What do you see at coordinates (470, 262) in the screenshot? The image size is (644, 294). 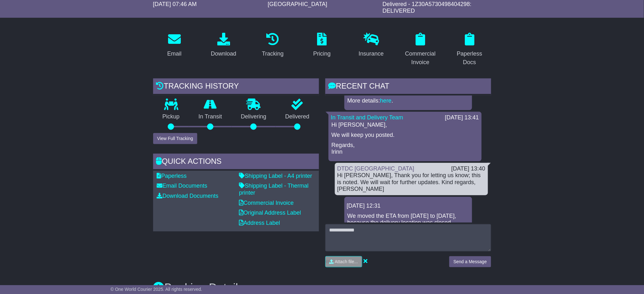 I see `button: Send a Message` at bounding box center [470, 262].